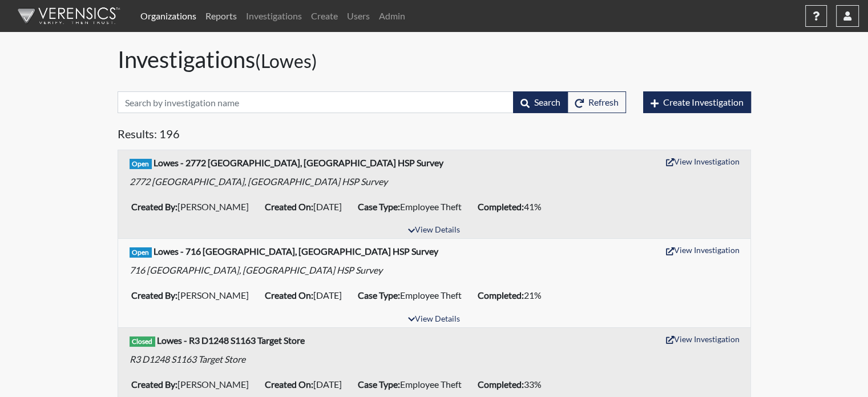 The image size is (868, 397). What do you see at coordinates (434, 59) in the screenshot?
I see `h1: Investigations` at bounding box center [434, 59].